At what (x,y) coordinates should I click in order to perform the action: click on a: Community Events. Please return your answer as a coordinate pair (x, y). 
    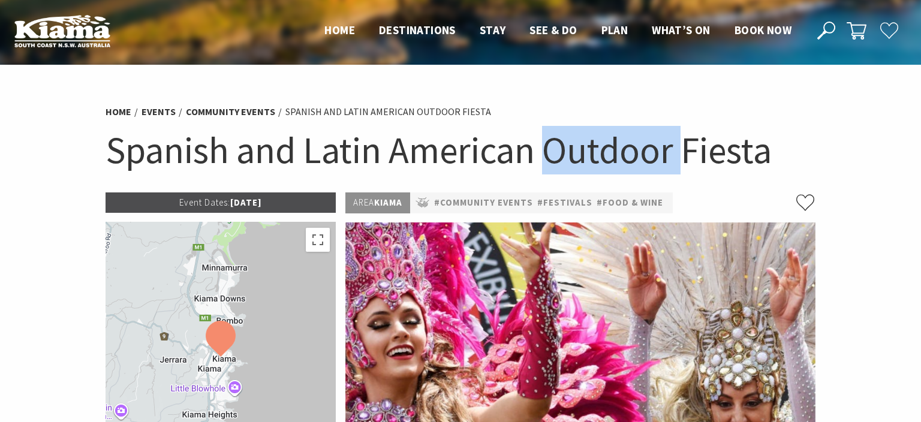
    Looking at the image, I should click on (230, 112).